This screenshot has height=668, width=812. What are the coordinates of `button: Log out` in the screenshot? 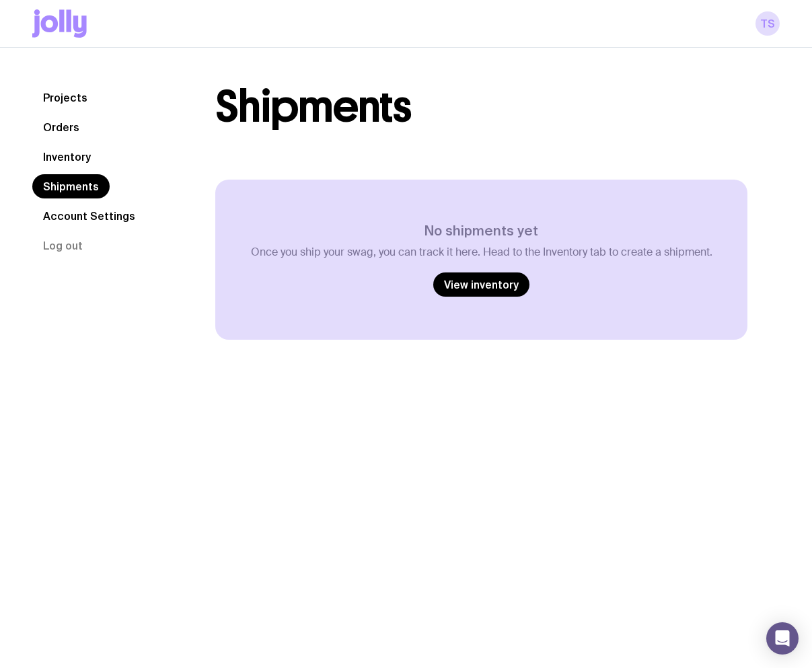 It's located at (62, 245).